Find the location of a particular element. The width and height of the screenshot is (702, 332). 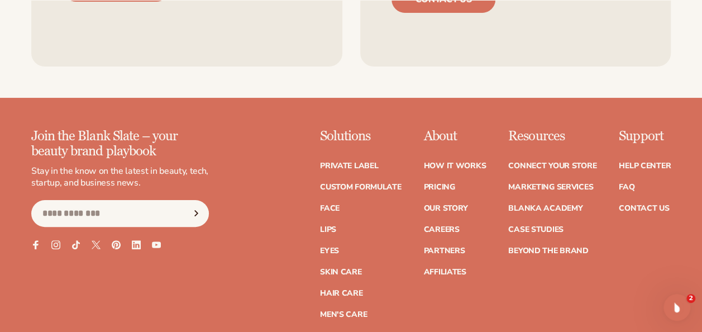

button: Subscribe is located at coordinates (196, 213).